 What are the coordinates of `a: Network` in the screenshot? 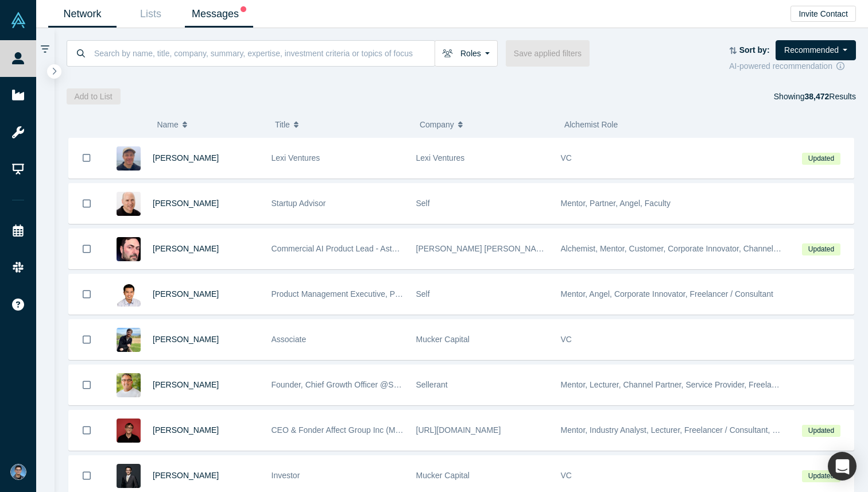 It's located at (83, 13).